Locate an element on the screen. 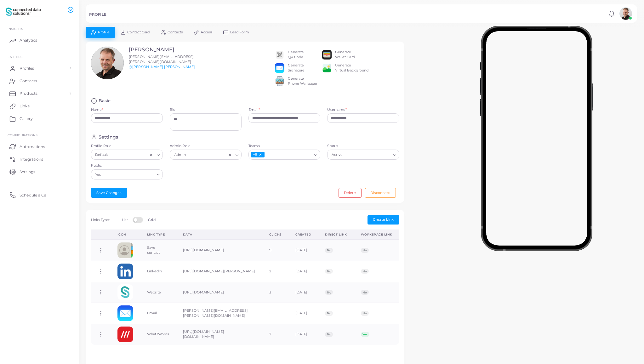 The image size is (644, 364). td: 3 is located at coordinates (276, 292).